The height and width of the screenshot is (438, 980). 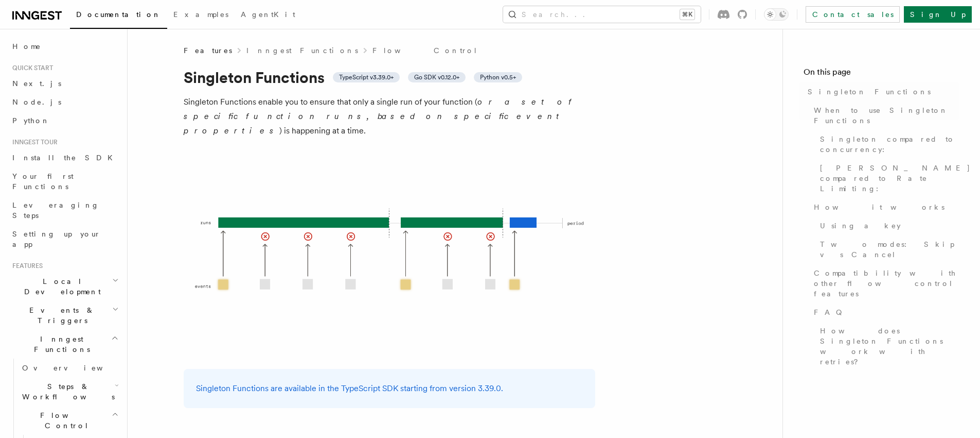 What do you see at coordinates (390, 388) in the screenshot?
I see `p: Singleton Functions are available in the TypeScript SDK starting from version 3.39.0.` at bounding box center [390, 388].